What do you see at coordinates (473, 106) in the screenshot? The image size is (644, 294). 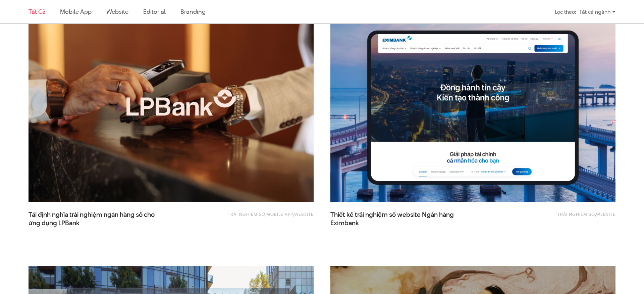 I see `img: Eximbank Website Portal` at bounding box center [473, 106].